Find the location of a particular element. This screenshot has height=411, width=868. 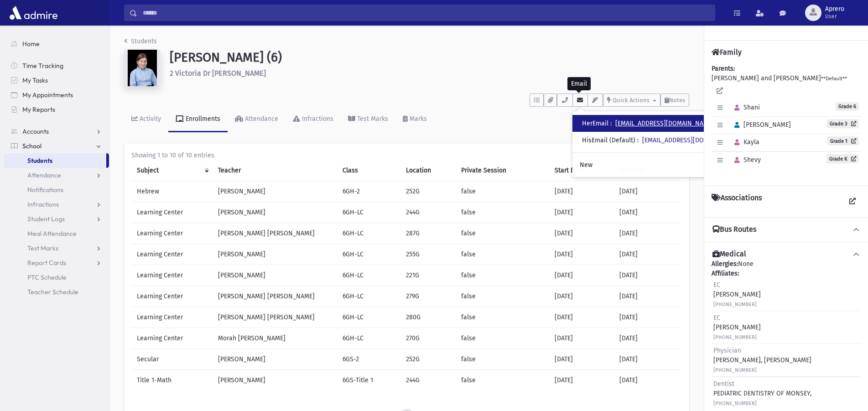

a: Attendance is located at coordinates (256, 120).